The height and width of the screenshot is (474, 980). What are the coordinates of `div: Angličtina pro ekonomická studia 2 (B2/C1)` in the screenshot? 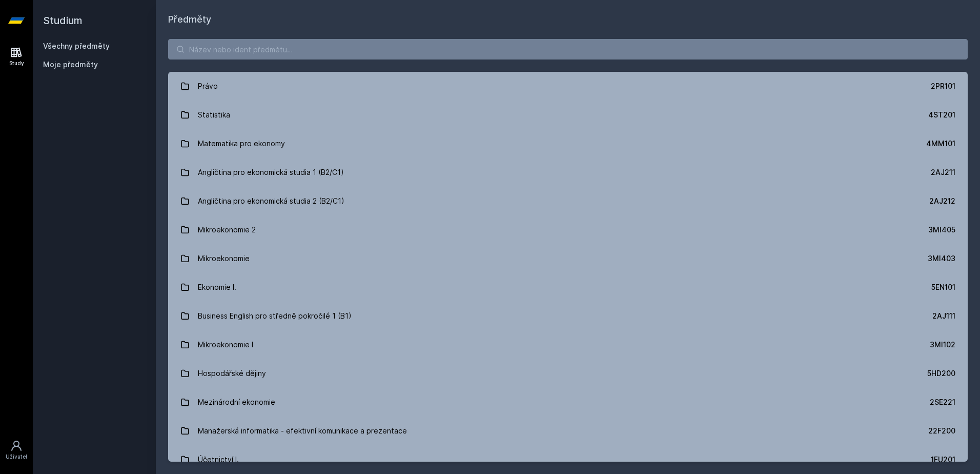 It's located at (271, 201).